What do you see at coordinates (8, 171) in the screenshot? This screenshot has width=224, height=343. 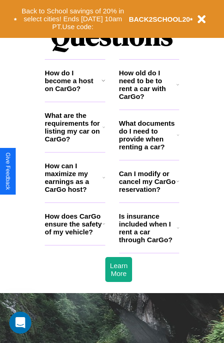 I see `div: Give Feedback` at bounding box center [8, 171].